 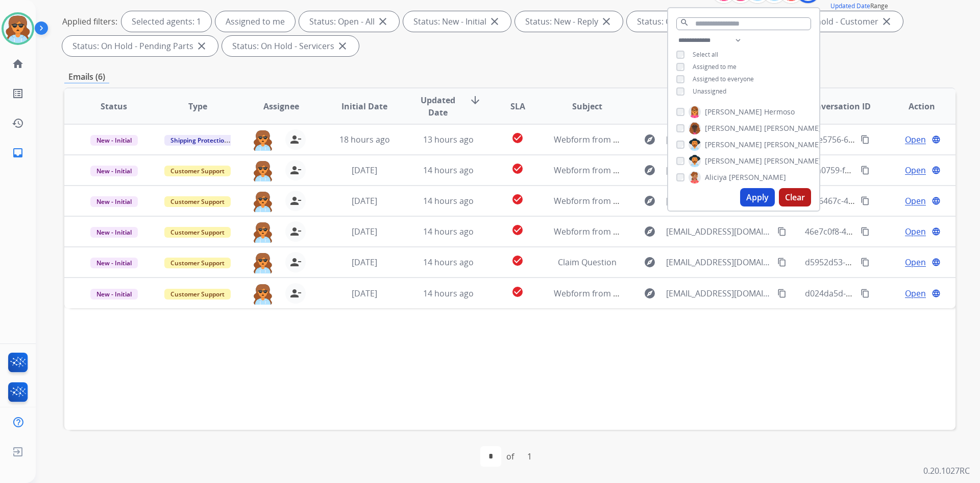 What do you see at coordinates (883, 293) in the screenshot?
I see `span: d024da5d-007a-4025-98f6-094d91590515` at bounding box center [883, 293].